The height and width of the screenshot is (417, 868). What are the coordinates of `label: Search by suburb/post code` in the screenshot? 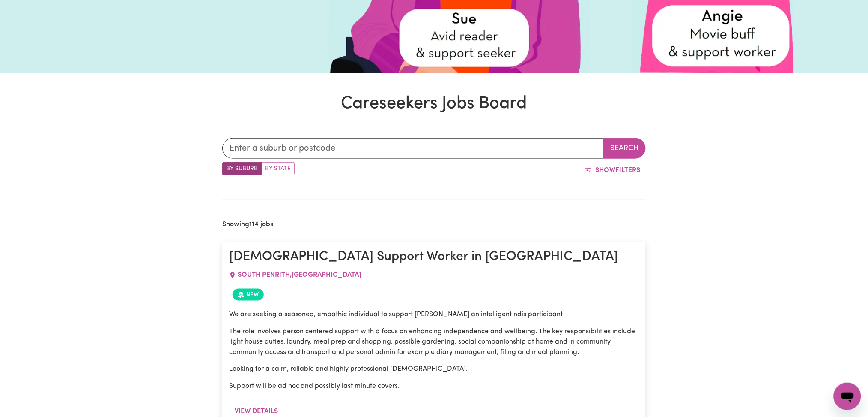 It's located at (242, 168).